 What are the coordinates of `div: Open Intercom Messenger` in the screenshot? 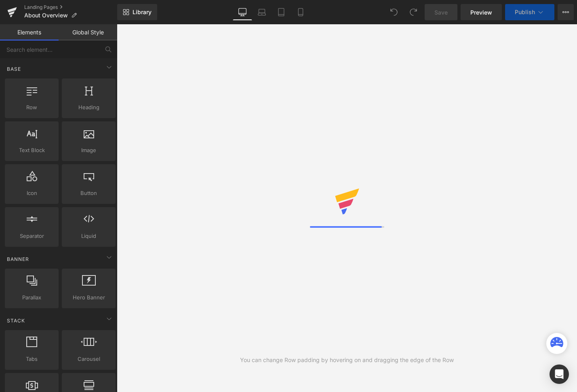 It's located at (559, 374).